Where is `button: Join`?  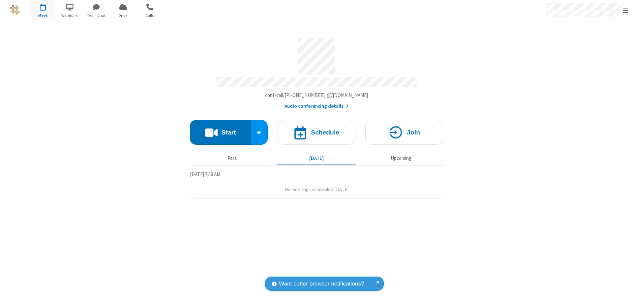
button: Join is located at coordinates (404, 132).